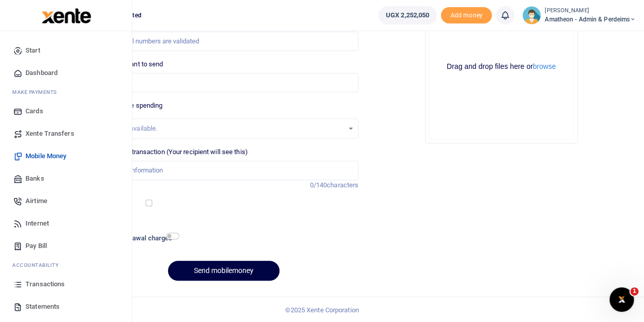 The height and width of the screenshot is (322, 644). What do you see at coordinates (224, 42) in the screenshot?
I see `input: MTN & Airtel numbers are validated` at bounding box center [224, 42].